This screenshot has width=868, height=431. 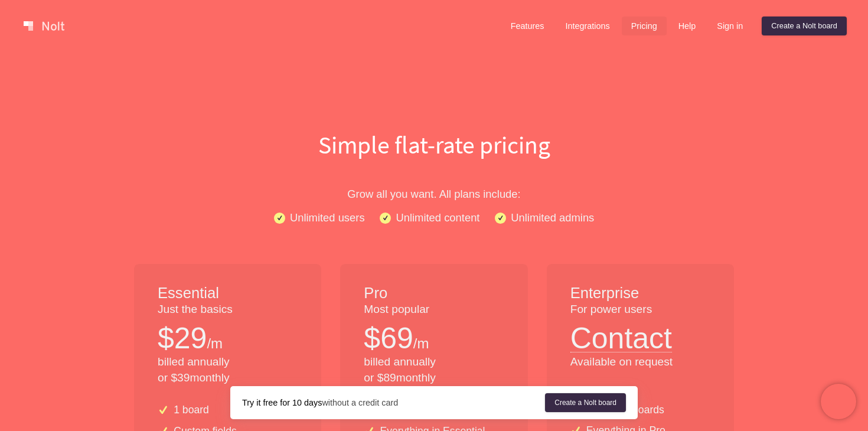 What do you see at coordinates (327, 217) in the screenshot?
I see `p: Unlimited users` at bounding box center [327, 217].